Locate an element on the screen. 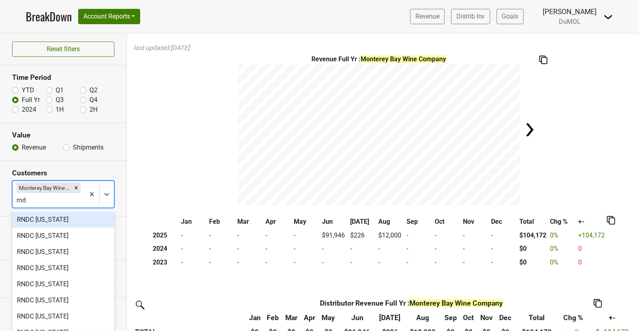 The image size is (639, 331). th: 2025 is located at coordinates (165, 235).